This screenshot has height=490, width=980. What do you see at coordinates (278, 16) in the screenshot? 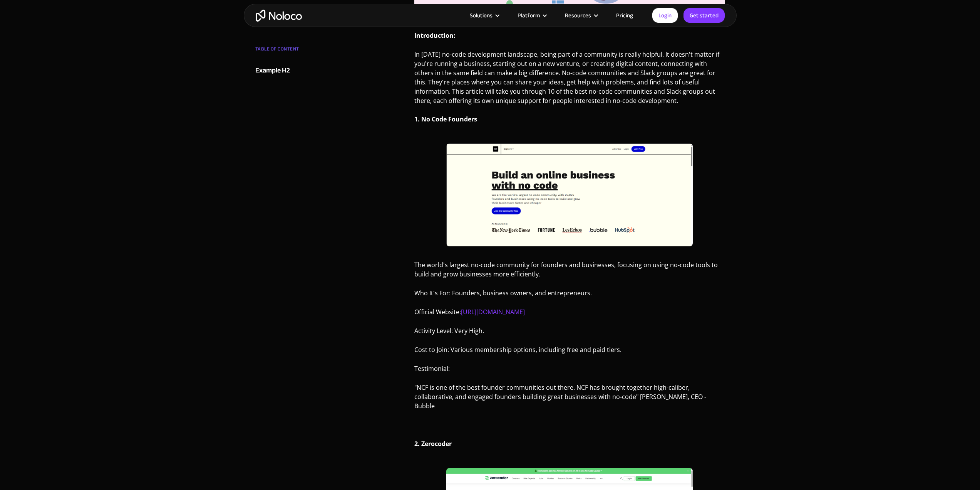
I see `a: home` at bounding box center [278, 16].